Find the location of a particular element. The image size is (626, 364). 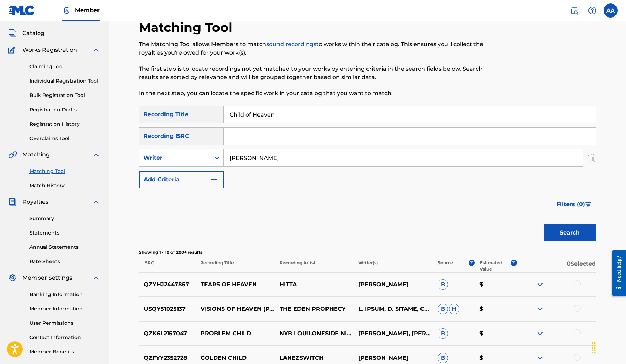

p: QZFYY2352728 is located at coordinates (167, 358).